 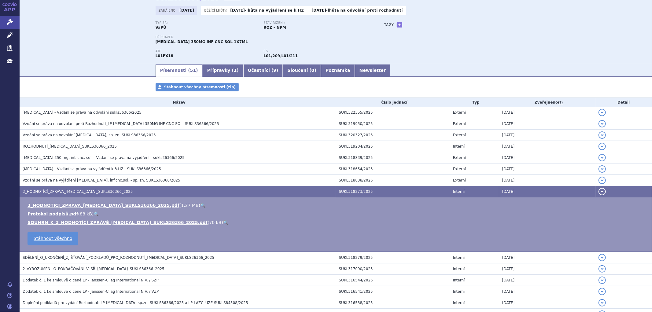 What do you see at coordinates (393, 158) in the screenshot?
I see `td: SUKL318839/2025` at bounding box center [393, 158].